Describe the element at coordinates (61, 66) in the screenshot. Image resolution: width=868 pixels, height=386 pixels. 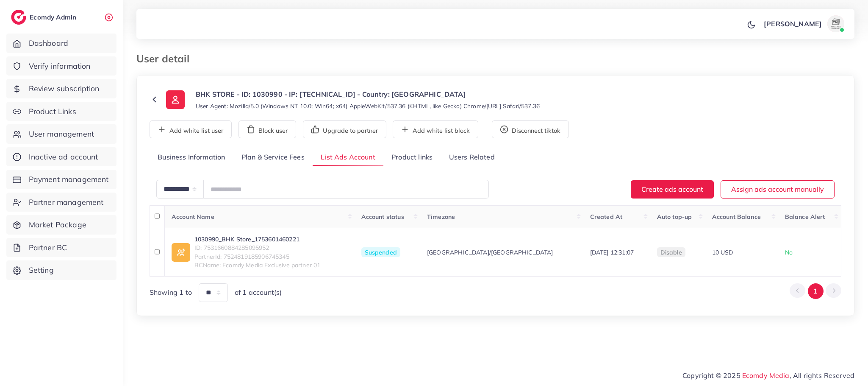
I see `a: Verify information` at that location.